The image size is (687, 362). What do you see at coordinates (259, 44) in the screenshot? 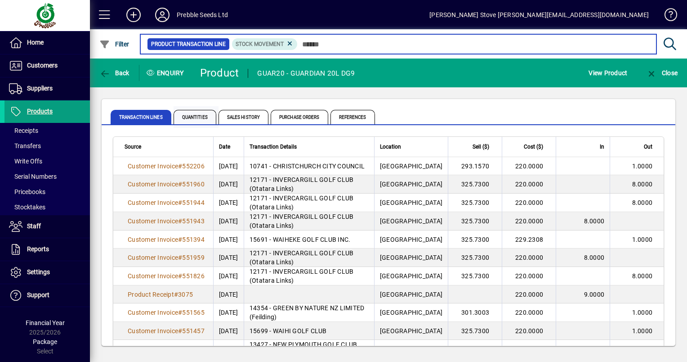
I see `span: Stock movement` at bounding box center [259, 44].